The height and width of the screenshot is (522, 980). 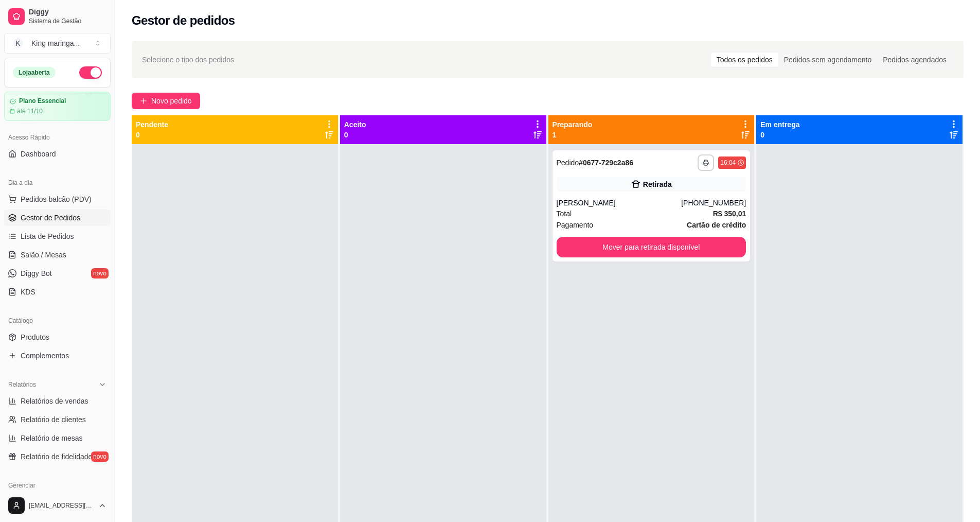 What do you see at coordinates (45, 355) in the screenshot?
I see `span: Complementos` at bounding box center [45, 355].